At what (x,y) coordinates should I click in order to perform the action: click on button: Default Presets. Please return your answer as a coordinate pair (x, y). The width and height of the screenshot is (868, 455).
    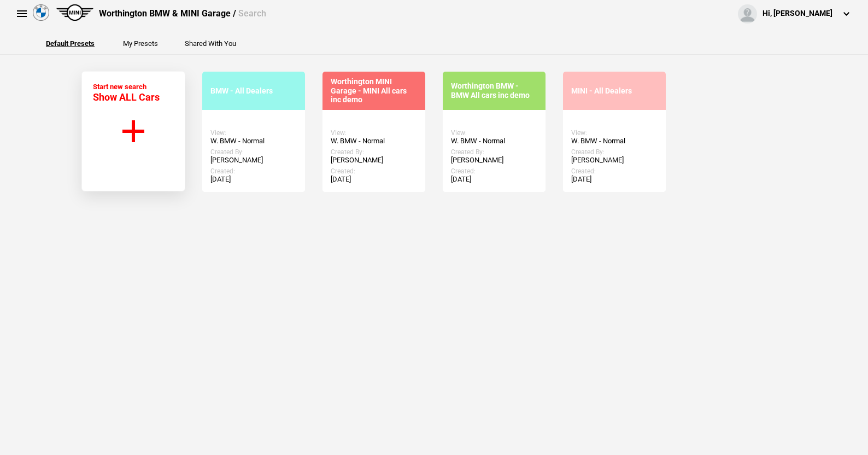
    Looking at the image, I should click on (70, 43).